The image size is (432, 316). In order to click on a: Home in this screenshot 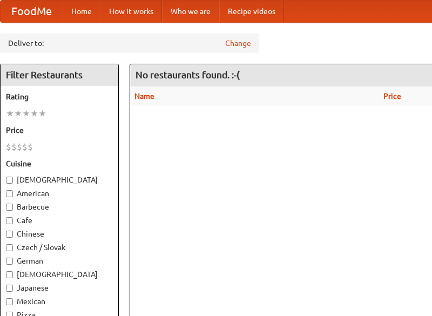, I will do `click(82, 11)`.